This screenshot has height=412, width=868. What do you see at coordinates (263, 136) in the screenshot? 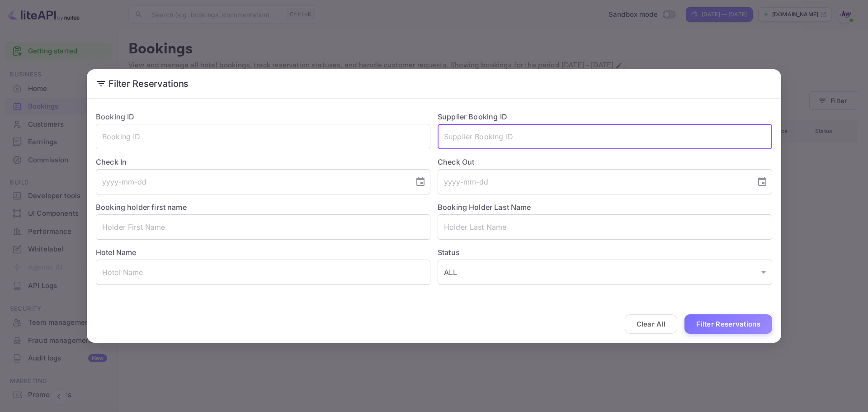
I see `input: Booking ID` at bounding box center [263, 136].